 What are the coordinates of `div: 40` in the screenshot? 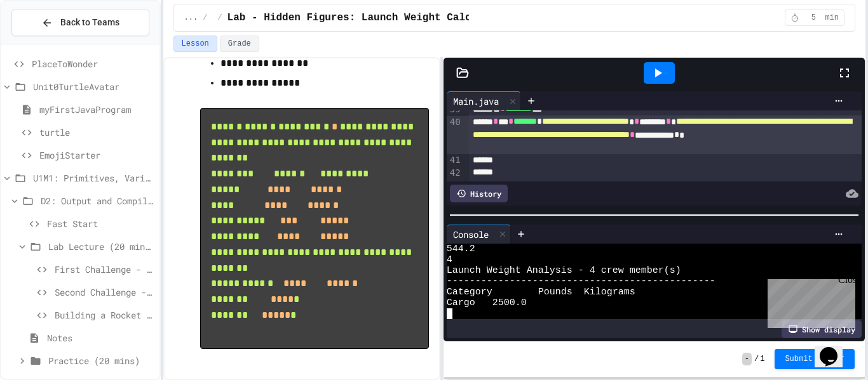 It's located at (454, 135).